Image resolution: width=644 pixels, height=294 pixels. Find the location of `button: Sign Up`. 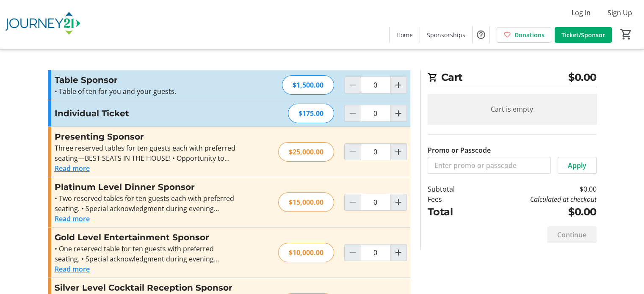

button: Sign Up is located at coordinates (620, 12).